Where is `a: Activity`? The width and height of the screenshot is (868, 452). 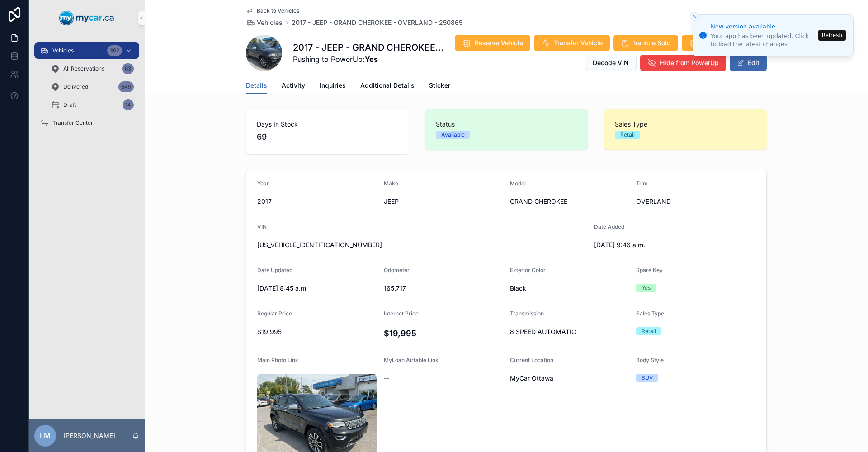 a: Activity is located at coordinates (293, 86).